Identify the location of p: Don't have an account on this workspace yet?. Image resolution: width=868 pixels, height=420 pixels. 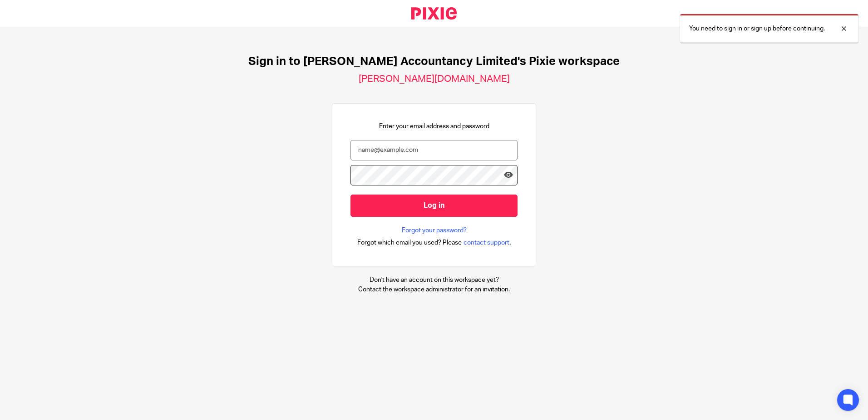
(434, 280).